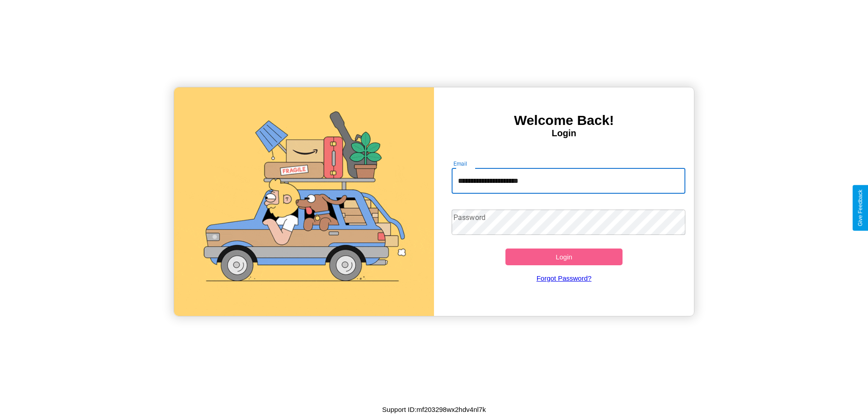  What do you see at coordinates (434, 409) in the screenshot?
I see `p: Support ID: mf203298wx2hdv4nl7k` at bounding box center [434, 409].